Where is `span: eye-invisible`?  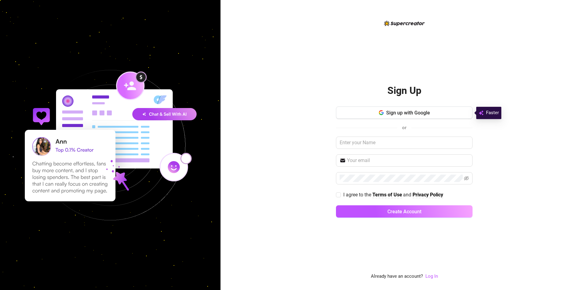 span: eye-invisible is located at coordinates (467, 178).